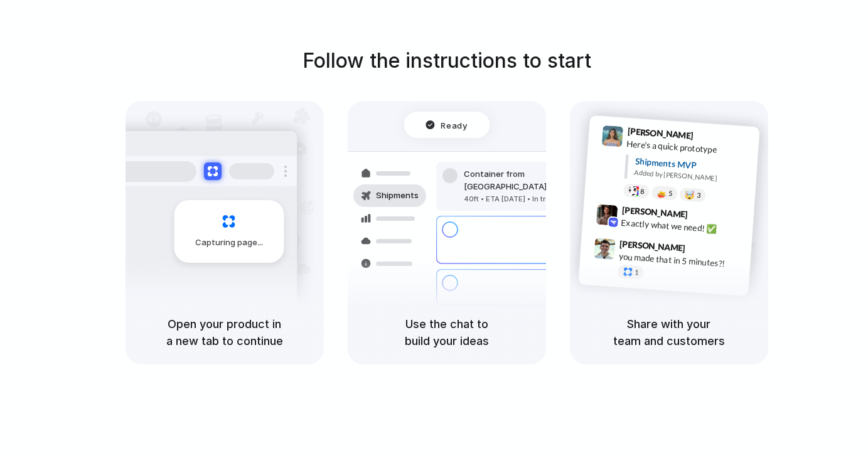  I want to click on h5: Share with your team and customers, so click(669, 333).